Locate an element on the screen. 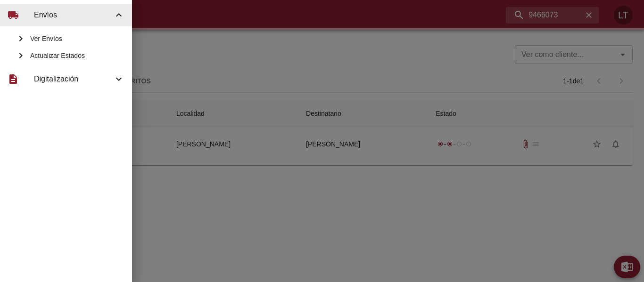 Image resolution: width=644 pixels, height=282 pixels. span: Actualizar Estados is located at coordinates (77, 55).